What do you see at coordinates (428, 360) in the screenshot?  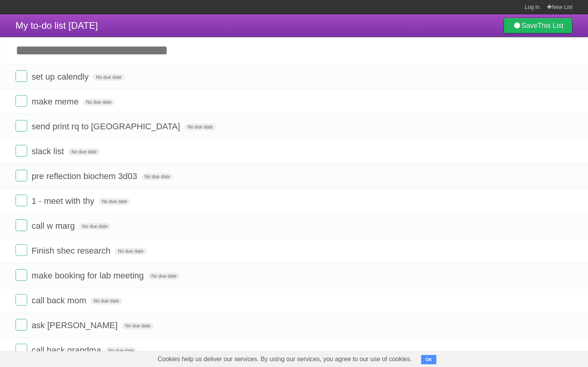 I see `button: OK` at bounding box center [428, 360].